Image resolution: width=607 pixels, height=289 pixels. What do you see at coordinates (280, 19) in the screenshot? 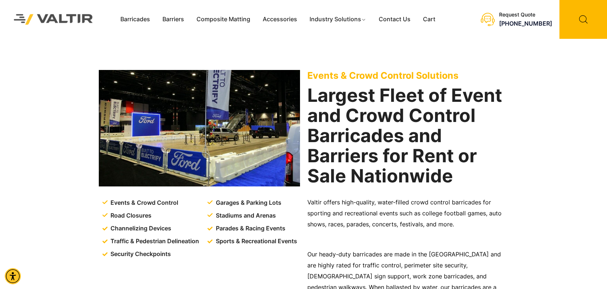
I see `a: Accessories` at bounding box center [280, 19].